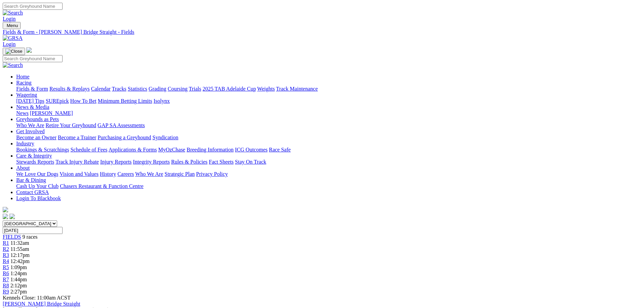  What do you see at coordinates (23, 76) in the screenshot?
I see `a: Home` at bounding box center [23, 76].